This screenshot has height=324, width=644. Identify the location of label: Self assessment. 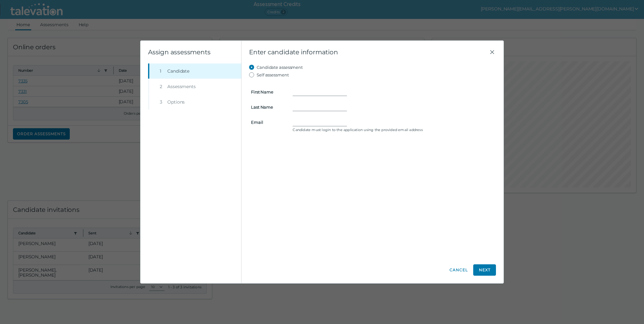
(273, 75).